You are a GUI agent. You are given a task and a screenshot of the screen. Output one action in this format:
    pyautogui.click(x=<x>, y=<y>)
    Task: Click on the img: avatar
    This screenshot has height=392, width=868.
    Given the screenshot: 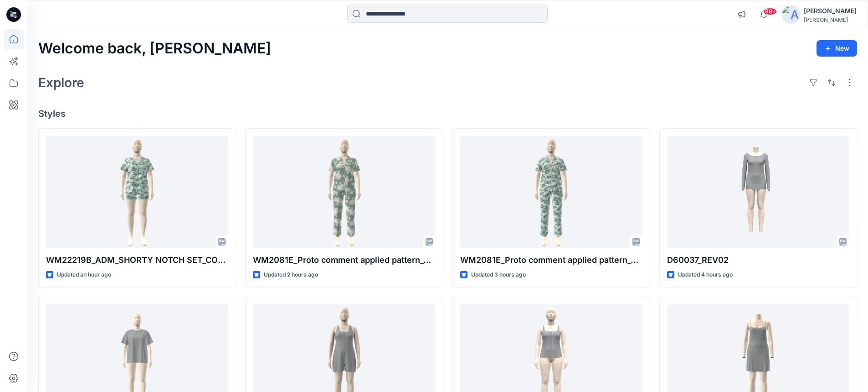 What is the action you would take?
    pyautogui.click(x=790, y=14)
    